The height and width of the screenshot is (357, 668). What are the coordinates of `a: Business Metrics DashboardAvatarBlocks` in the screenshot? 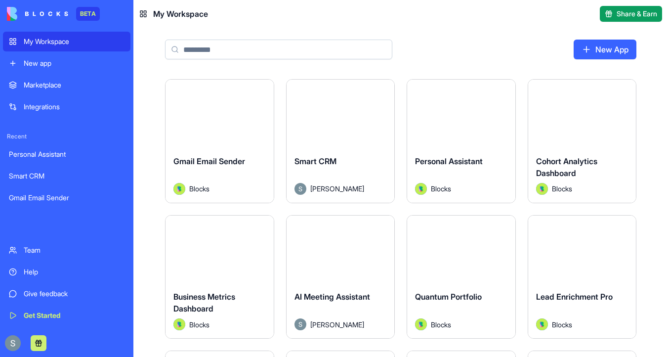 It's located at (219, 277).